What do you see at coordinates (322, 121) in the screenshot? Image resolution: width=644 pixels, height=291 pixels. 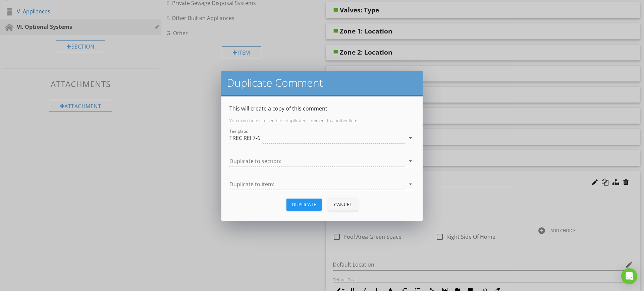 I see `p: You may choose to send the duplicated comment to another item:` at bounding box center [322, 121].